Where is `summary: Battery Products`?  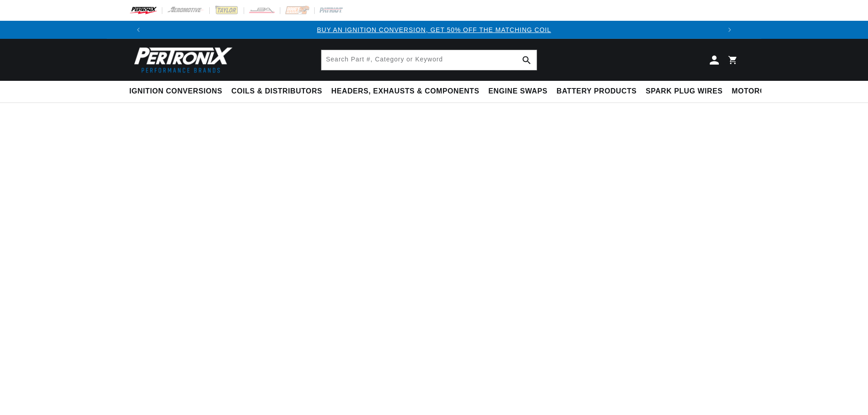 summary: Battery Products is located at coordinates (596, 91).